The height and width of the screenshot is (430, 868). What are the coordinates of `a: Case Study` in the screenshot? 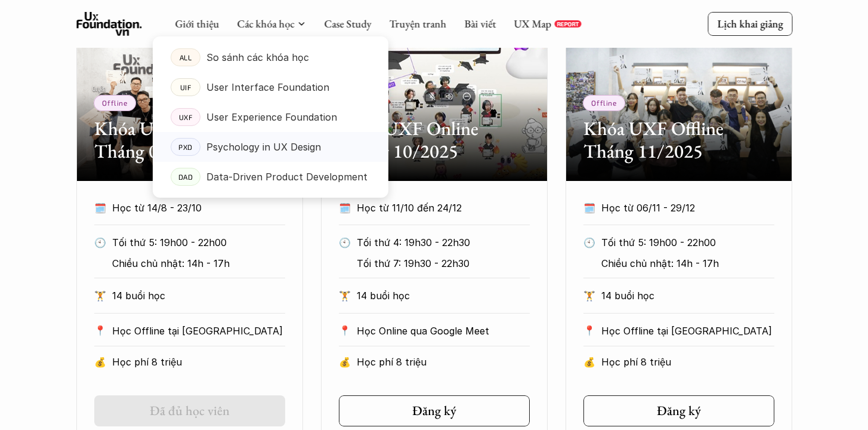 It's located at (347, 23).